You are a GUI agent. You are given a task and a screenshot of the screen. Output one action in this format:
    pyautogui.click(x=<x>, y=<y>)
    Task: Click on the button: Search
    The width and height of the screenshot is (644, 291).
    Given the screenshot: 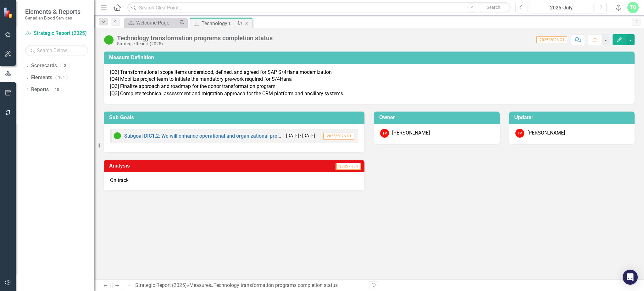 What is the action you would take?
    pyautogui.click(x=494, y=7)
    